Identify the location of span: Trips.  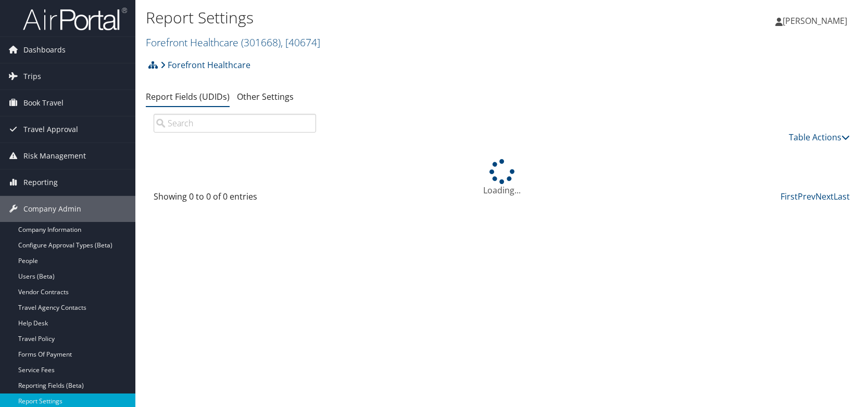
(32, 77).